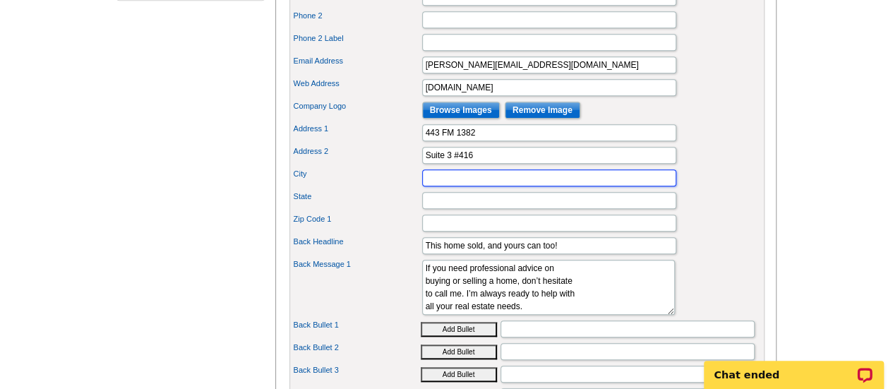 The image size is (893, 389). I want to click on label: Back Bullet 3, so click(357, 370).